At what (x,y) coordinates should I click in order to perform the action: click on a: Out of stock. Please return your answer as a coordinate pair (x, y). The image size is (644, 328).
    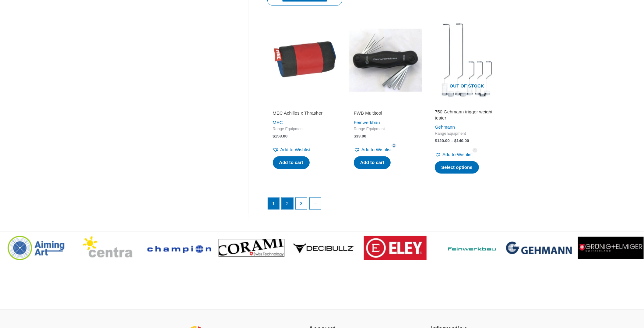
    Looking at the image, I should click on (467, 61).